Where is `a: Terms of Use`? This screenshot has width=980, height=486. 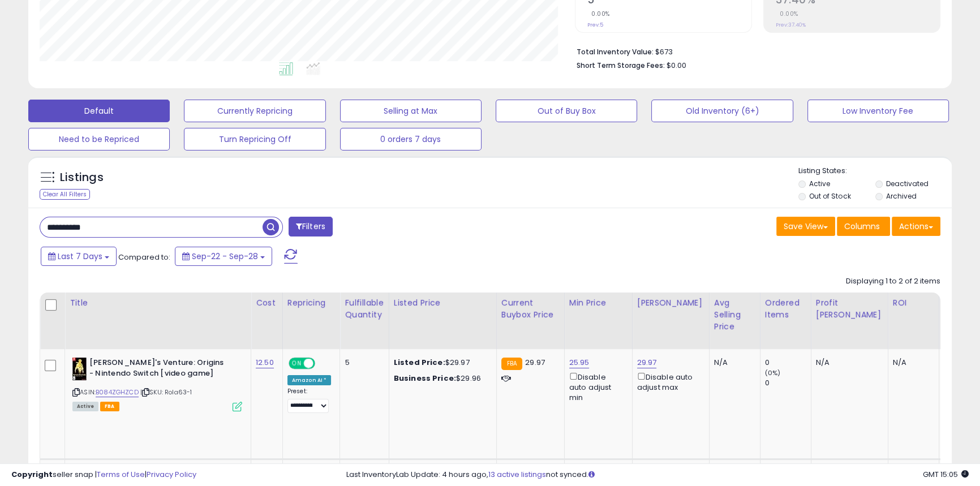
a: Terms of Use is located at coordinates (120, 474).